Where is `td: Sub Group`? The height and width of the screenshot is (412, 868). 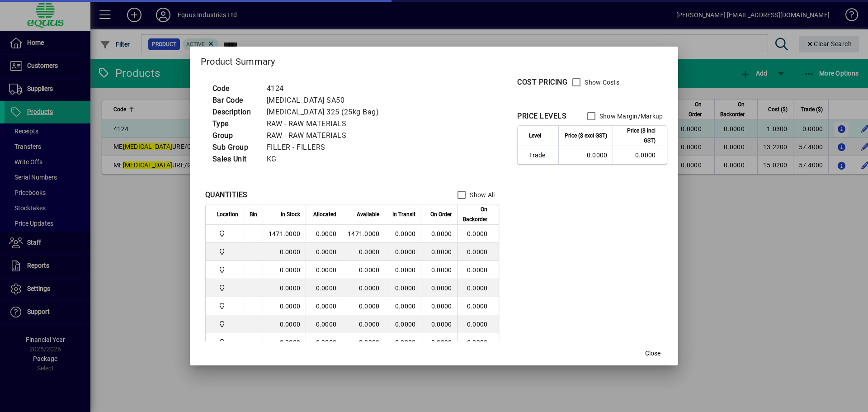 td: Sub Group is located at coordinates (235, 148).